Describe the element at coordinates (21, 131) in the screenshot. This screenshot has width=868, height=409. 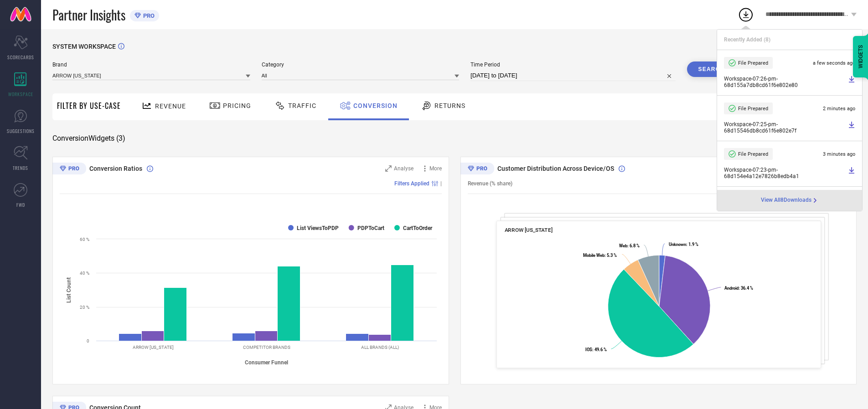
I see `span: SUGGESTIONS` at that location.